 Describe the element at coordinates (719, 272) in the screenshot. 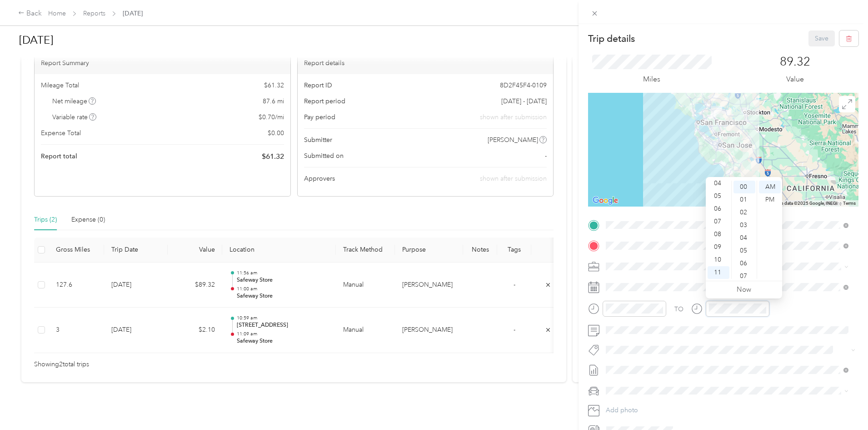

I see `div: 11` at that location.